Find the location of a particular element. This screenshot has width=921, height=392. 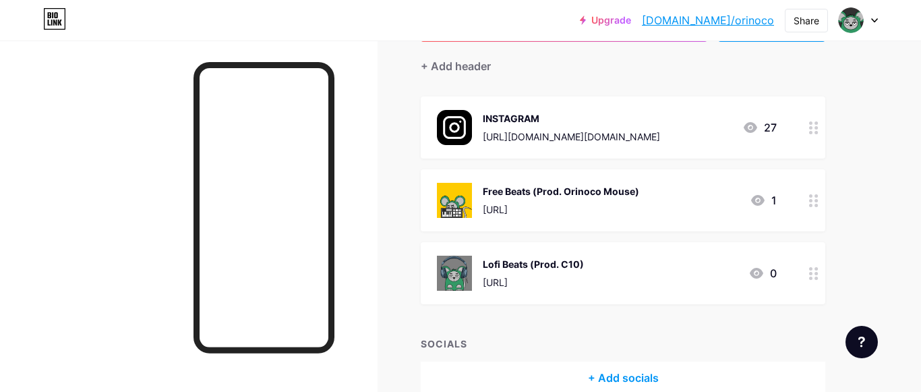

div: Free Beats (Prod. Orinoco Mouse) is located at coordinates (561, 191).